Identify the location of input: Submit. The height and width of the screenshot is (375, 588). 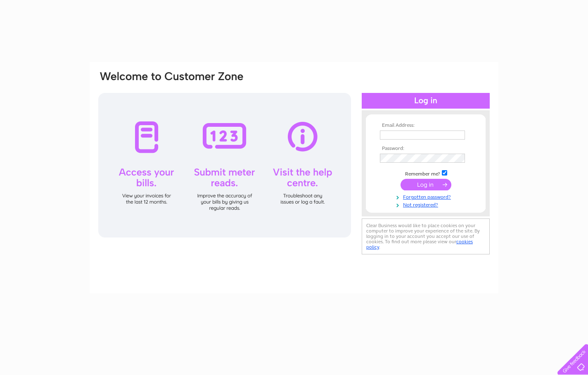
(426, 185).